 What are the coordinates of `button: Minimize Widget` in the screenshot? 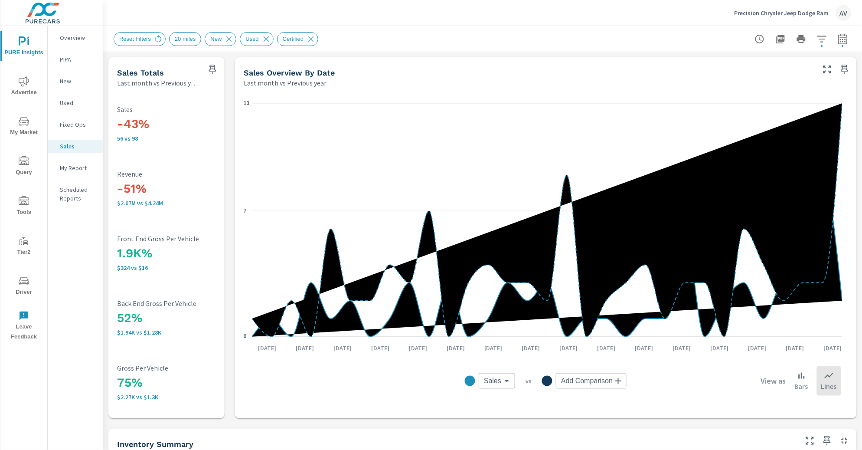 It's located at (845, 441).